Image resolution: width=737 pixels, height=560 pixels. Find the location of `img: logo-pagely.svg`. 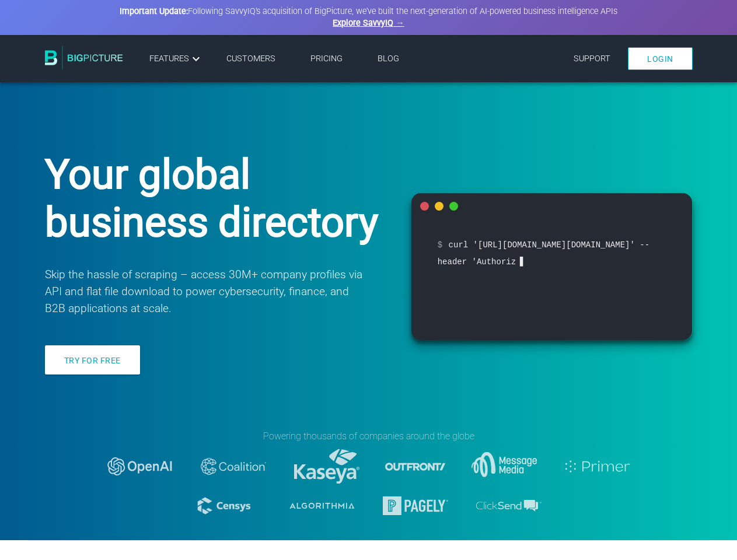

img: logo-pagely.svg is located at coordinates (415, 506).